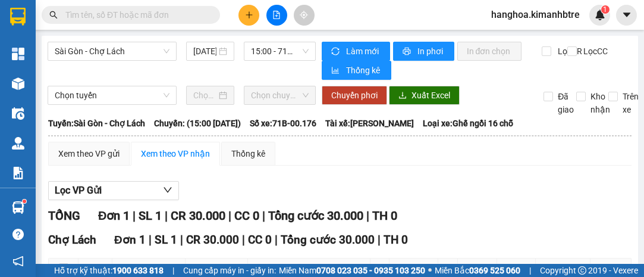  What do you see at coordinates (371, 271) in the screenshot?
I see `strong: 0708 023 035 - 0935 103 250` at bounding box center [371, 271].